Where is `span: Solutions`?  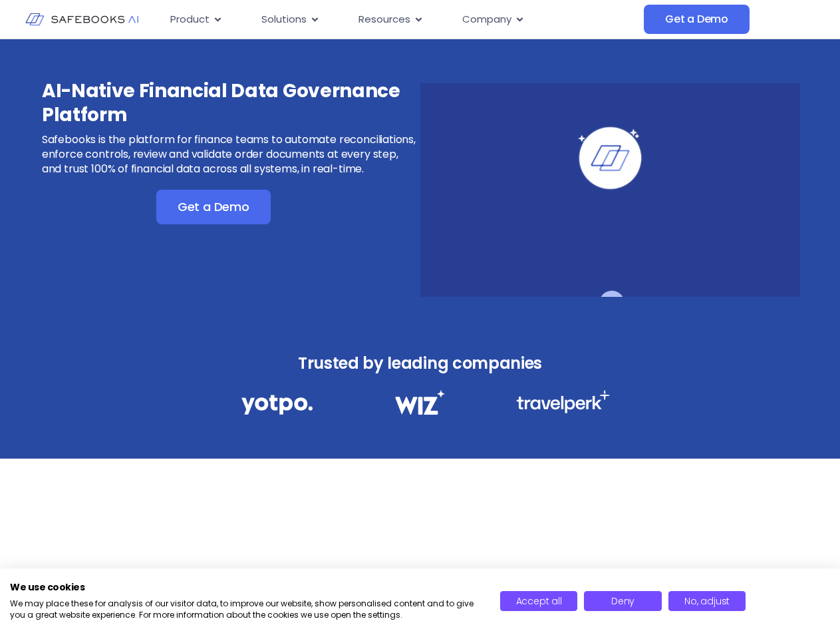 span: Solutions is located at coordinates (284, 19).